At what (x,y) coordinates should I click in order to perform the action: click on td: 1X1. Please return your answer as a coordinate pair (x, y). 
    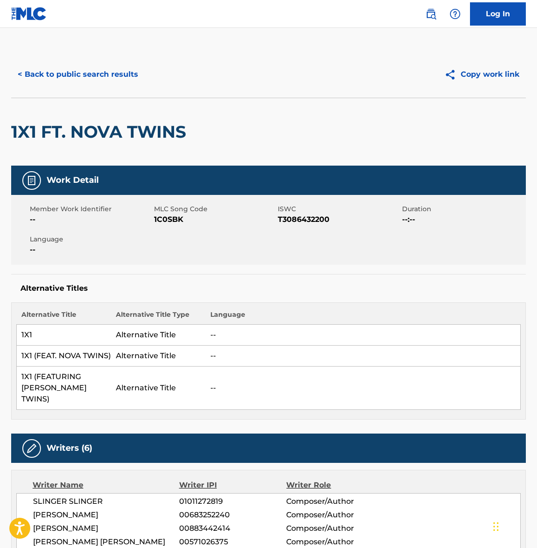
    Looking at the image, I should click on (64, 335).